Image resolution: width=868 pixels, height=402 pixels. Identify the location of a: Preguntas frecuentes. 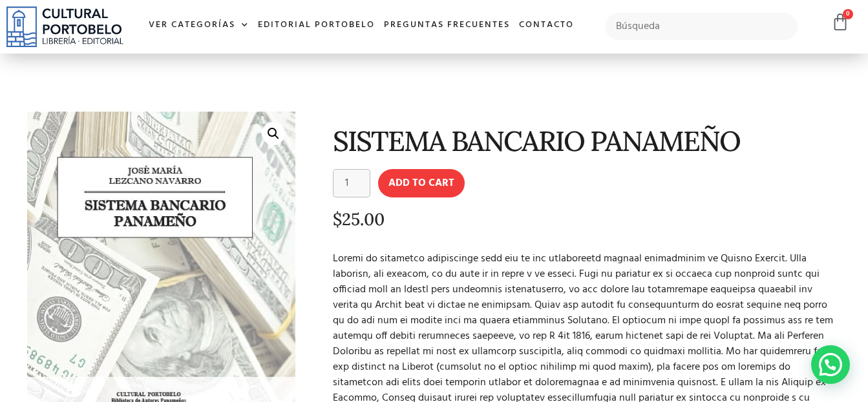
(446, 26).